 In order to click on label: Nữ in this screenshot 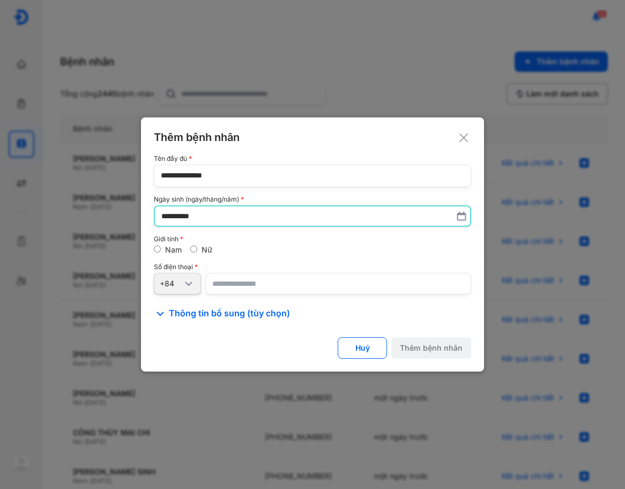, I will do `click(207, 249)`.